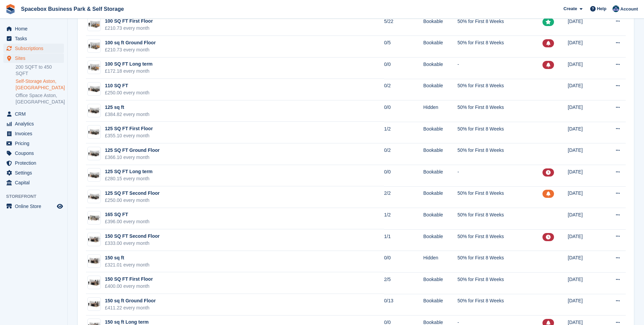 The image size is (644, 325). Describe the element at coordinates (616, 9) in the screenshot. I see `img: Daud` at that location.